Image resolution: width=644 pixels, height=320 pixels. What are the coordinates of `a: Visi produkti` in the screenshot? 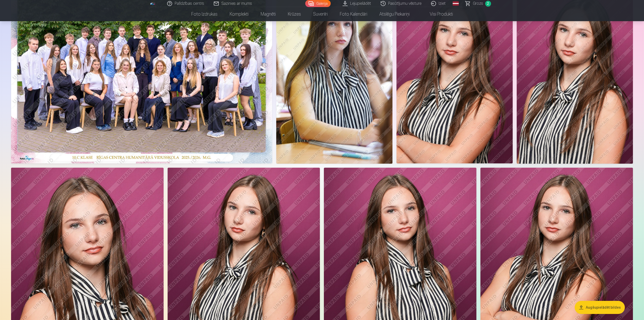 It's located at (438, 14).